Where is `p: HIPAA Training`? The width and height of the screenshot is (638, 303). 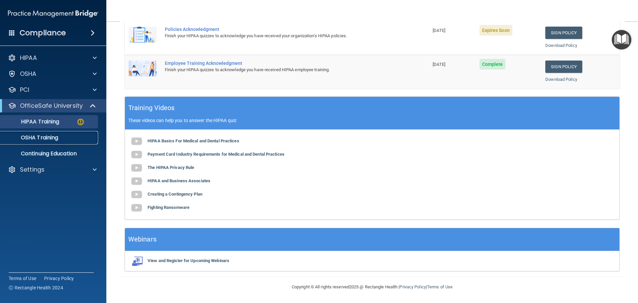
p: HIPAA Training is located at coordinates (32, 122).